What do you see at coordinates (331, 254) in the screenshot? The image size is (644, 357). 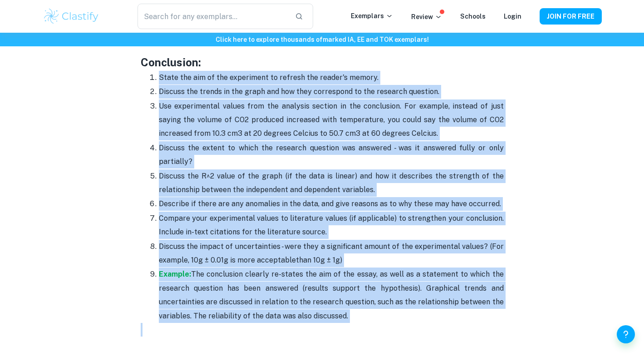 I see `p: Discuss the impact of uncertainties - were they a significant amount of the experimental values? ...` at bounding box center [331, 254].